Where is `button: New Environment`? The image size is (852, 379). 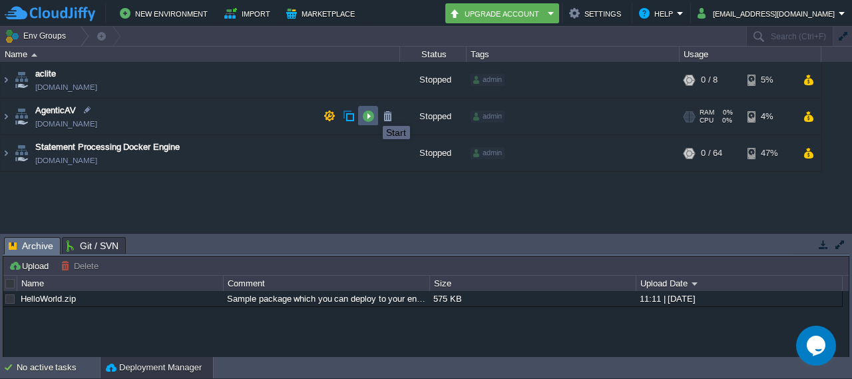 button: New Environment is located at coordinates (166, 13).